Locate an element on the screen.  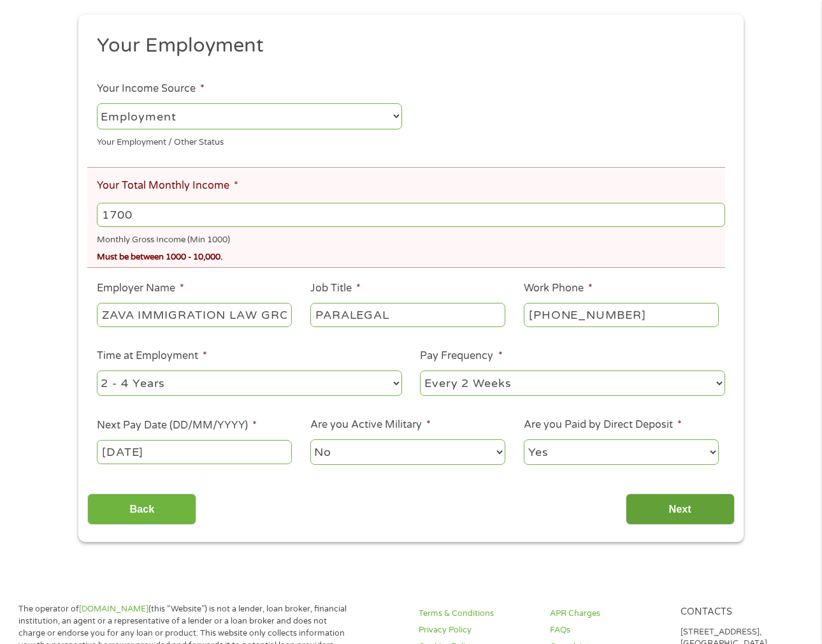
input: ---Click Here for Calendar --- is located at coordinates (195, 452).